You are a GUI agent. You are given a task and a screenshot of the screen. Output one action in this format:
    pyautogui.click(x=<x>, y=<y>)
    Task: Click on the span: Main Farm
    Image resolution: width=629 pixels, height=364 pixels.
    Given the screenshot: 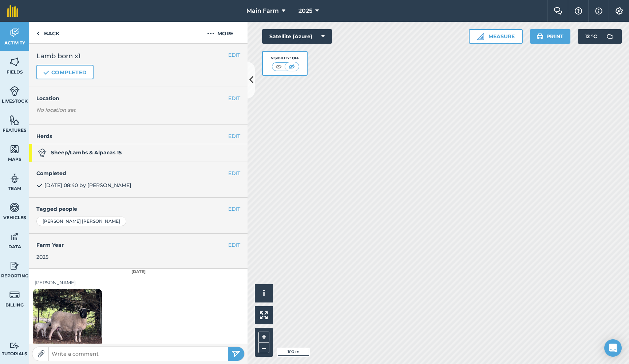 What is the action you would take?
    pyautogui.click(x=263, y=11)
    